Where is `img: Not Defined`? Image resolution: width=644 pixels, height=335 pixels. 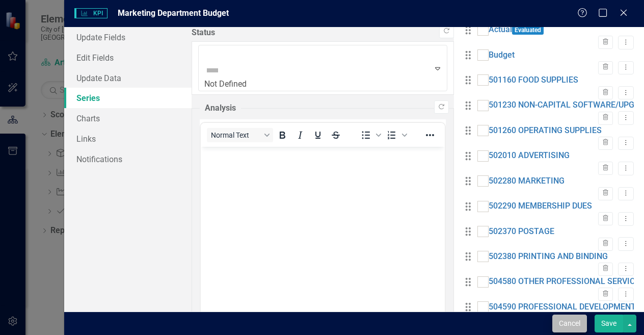
img: Not Defined is located at coordinates (213, 70).